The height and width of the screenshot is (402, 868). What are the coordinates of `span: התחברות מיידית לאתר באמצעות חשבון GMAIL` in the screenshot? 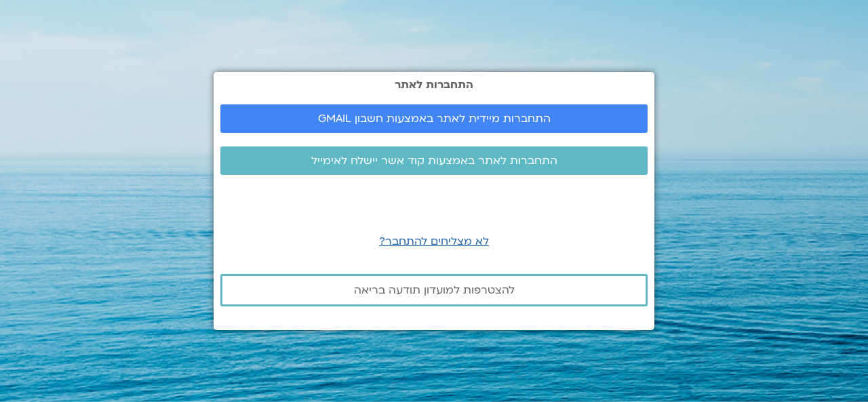 It's located at (434, 118).